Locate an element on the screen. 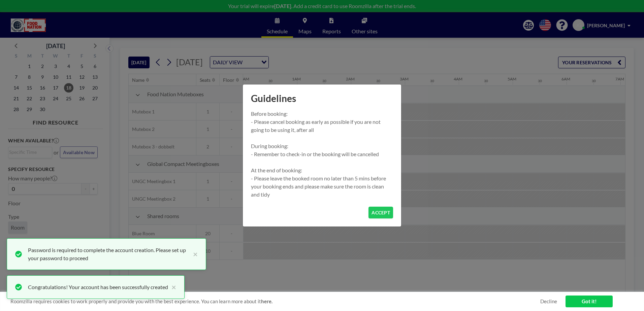 This screenshot has width=644, height=311. p: - Please leave the booked room no later than 5 mins before your booking ends and please make sure... is located at coordinates (322, 187).